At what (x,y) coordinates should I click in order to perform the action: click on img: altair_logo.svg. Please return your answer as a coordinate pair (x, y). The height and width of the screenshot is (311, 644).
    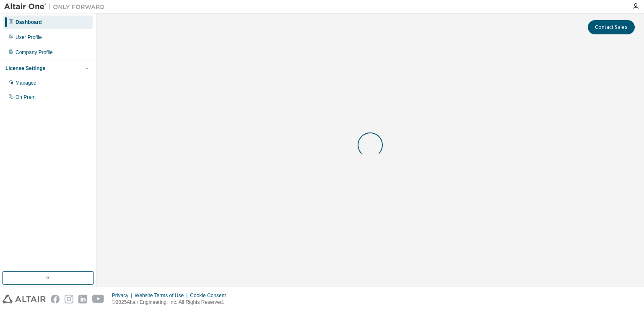
    Looking at the image, I should click on (24, 299).